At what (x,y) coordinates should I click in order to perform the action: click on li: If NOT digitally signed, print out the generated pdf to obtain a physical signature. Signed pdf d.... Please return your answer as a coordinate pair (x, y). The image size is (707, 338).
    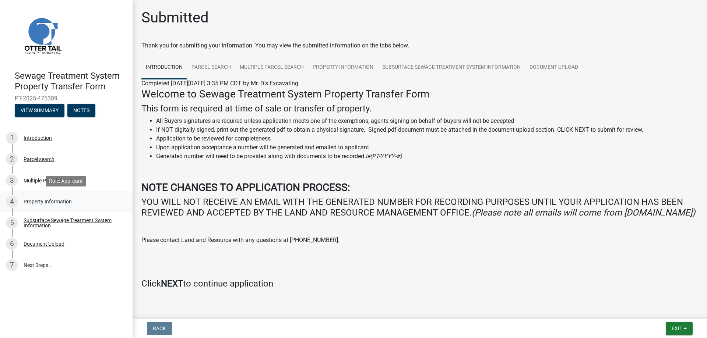
    Looking at the image, I should click on (427, 130).